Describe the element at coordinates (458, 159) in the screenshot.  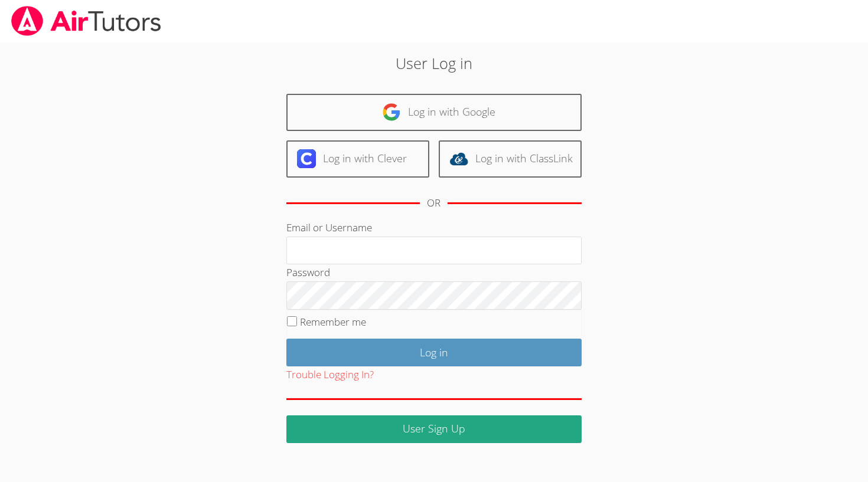
I see `img: classlink-logo-d6bb404cc1216ec64c9a2012d9dc4662098be43eaf13dc465df04b49fa7ab582.svg` at that location.